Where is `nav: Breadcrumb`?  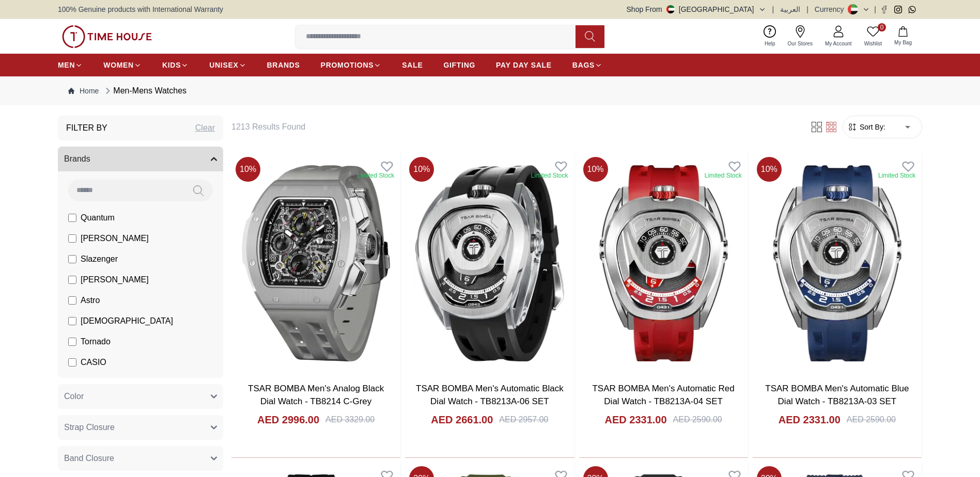
nav: Breadcrumb is located at coordinates (490, 91).